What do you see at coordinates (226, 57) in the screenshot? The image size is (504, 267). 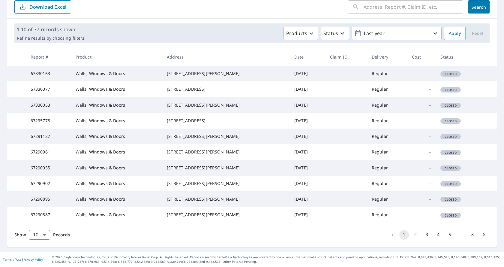 I see `th: Address` at bounding box center [226, 57].